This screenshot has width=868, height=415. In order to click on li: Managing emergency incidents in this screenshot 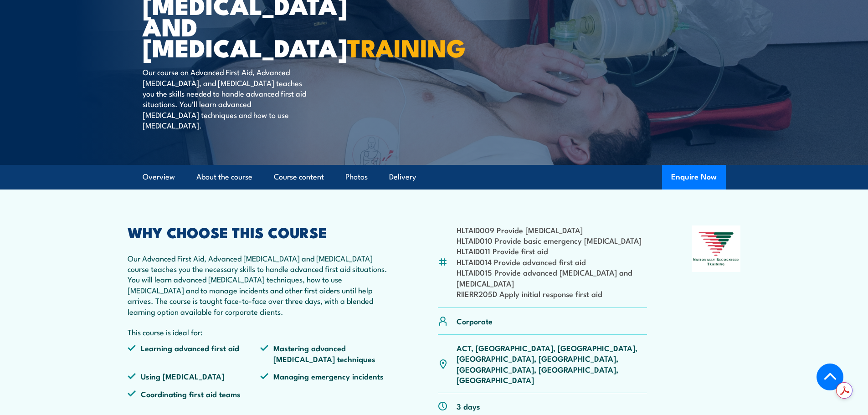, I will do `click(327, 376)`.